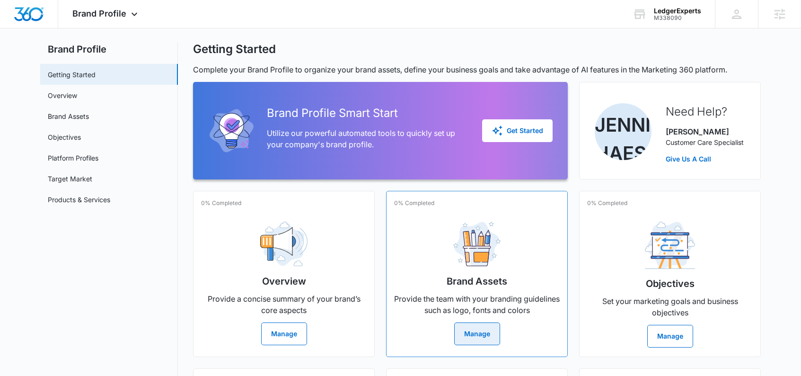 This screenshot has height=376, width=801. Describe the element at coordinates (477, 281) in the screenshot. I see `h2: Brand Assets` at that location.